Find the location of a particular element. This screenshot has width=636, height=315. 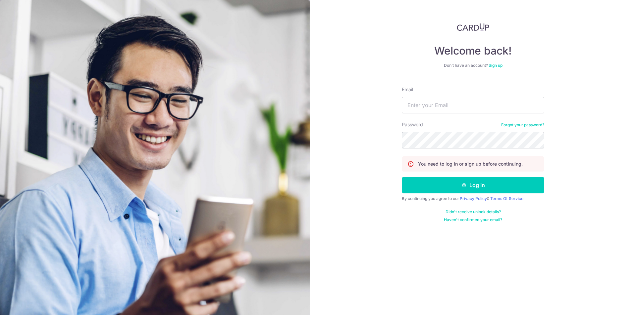

a: Haven't confirmed your email? is located at coordinates (473, 220).